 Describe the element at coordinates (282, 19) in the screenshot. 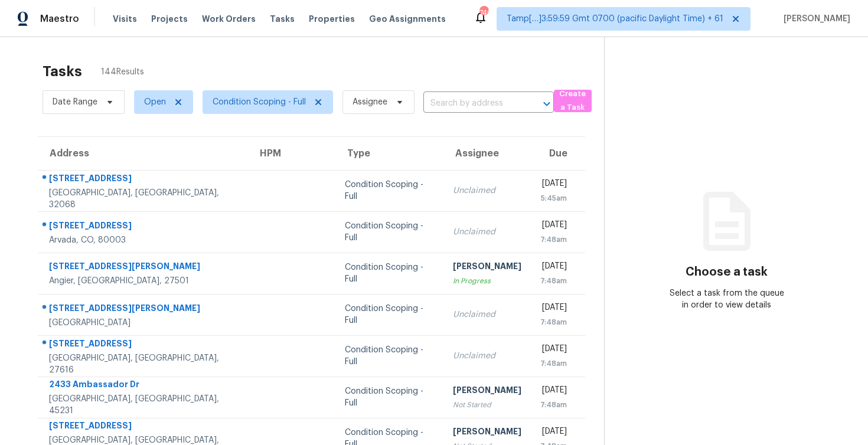

I see `span: Tasks` at that location.